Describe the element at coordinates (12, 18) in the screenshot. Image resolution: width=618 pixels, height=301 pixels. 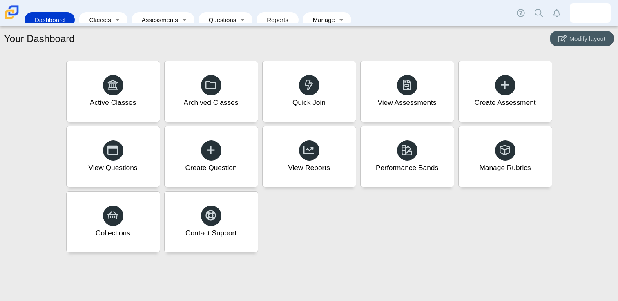
I see `a: Carmen School of Science & Technology` at that location.